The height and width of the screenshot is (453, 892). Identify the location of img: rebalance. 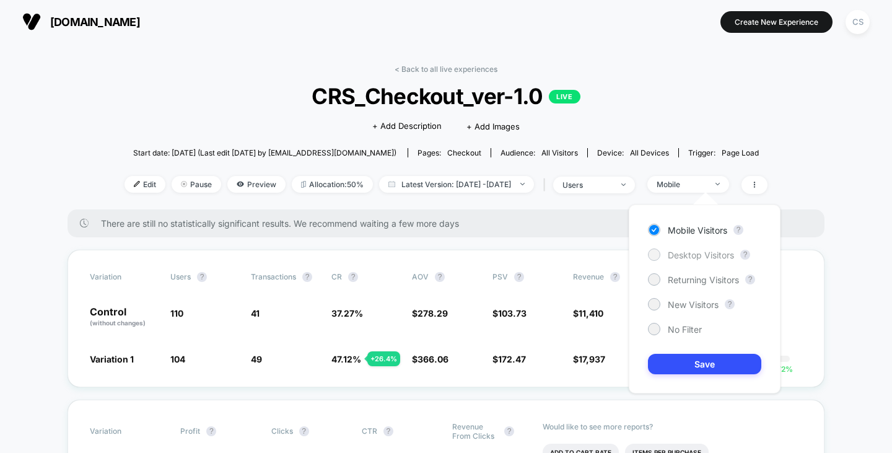
(304, 184).